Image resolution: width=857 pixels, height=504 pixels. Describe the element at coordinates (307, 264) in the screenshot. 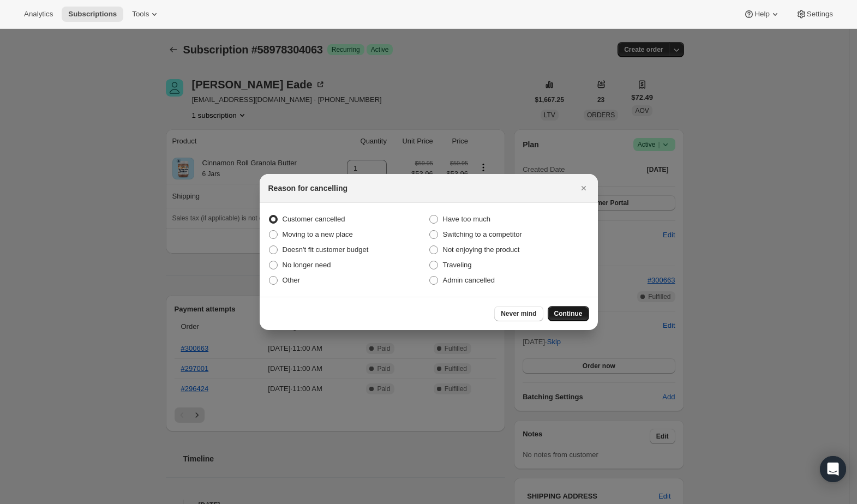

I see `span: No longer need` at that location.